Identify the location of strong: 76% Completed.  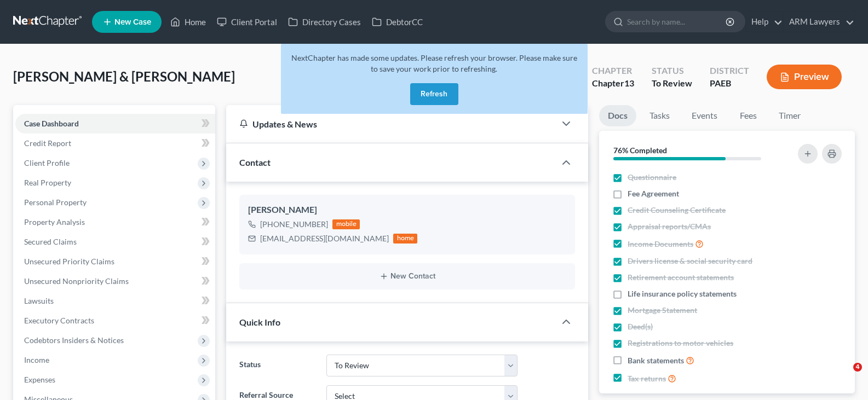
(640, 150).